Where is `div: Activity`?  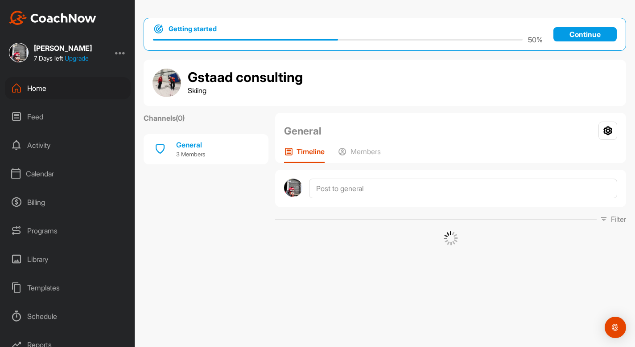
div: Activity is located at coordinates (68, 145).